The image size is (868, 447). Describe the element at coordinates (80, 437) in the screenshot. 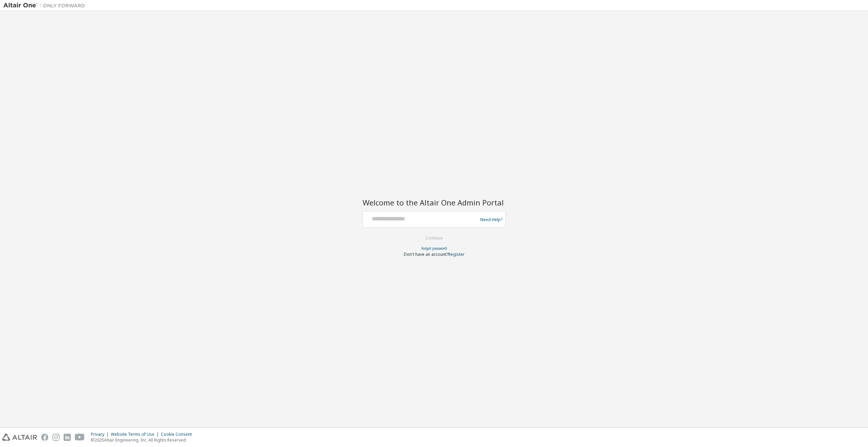

I see `img: youtube.svg` at that location.